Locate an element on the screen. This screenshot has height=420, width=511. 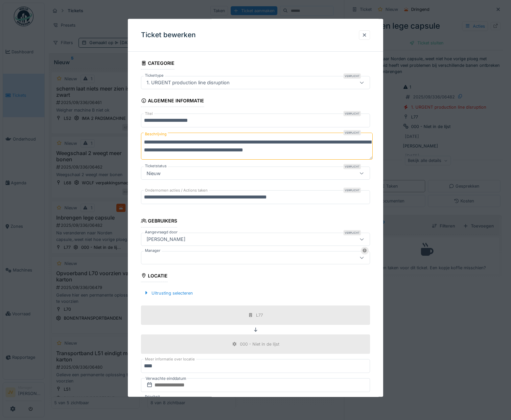
div: Nieuw is located at coordinates (154, 173).